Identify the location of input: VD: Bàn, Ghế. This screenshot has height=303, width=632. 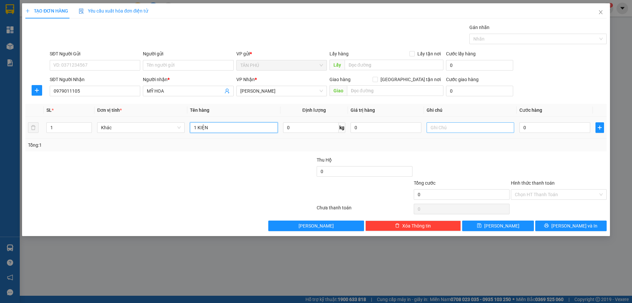
(234, 127).